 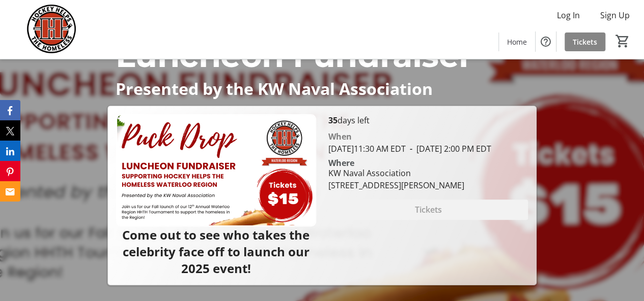 I want to click on button: Cart, so click(x=622, y=41).